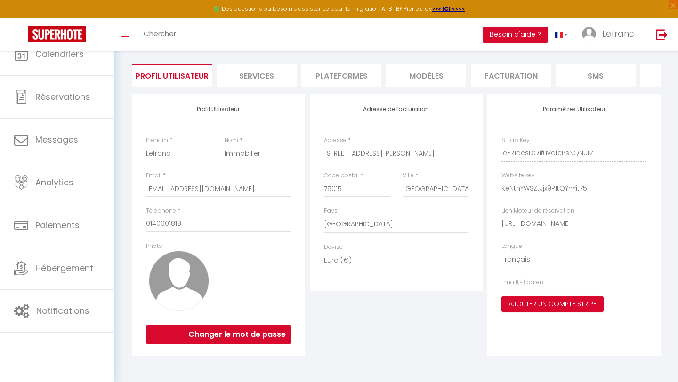  Describe the element at coordinates (661, 34) in the screenshot. I see `img: logout` at that location.